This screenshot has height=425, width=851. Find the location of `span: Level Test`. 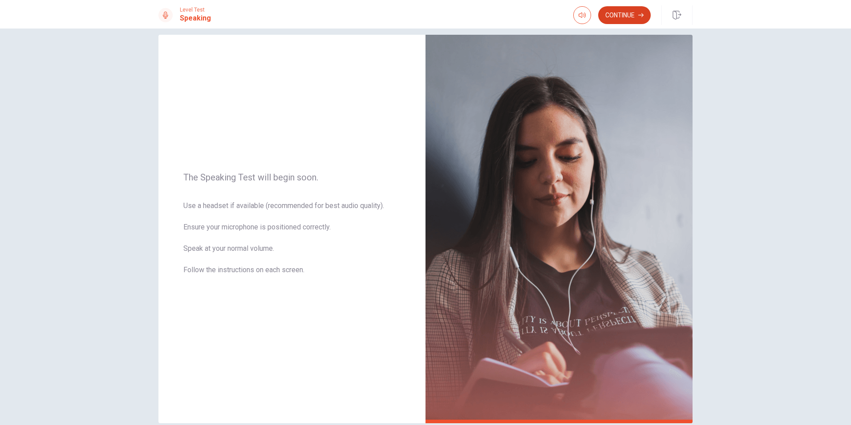

span: Level Test is located at coordinates (195, 10).